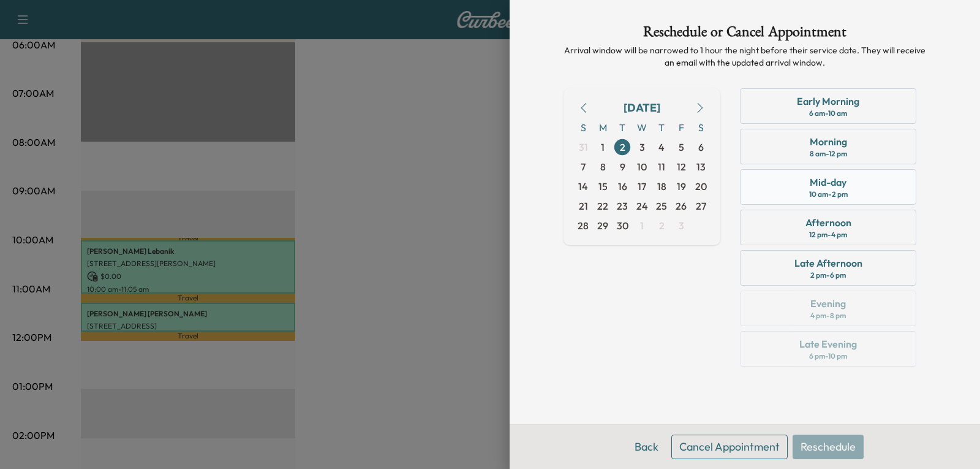 Image resolution: width=980 pixels, height=469 pixels. What do you see at coordinates (745, 56) in the screenshot?
I see `p: Arrival window will be narrowed to 1 hour the night before their service date. They will receive ...` at bounding box center [745, 56].